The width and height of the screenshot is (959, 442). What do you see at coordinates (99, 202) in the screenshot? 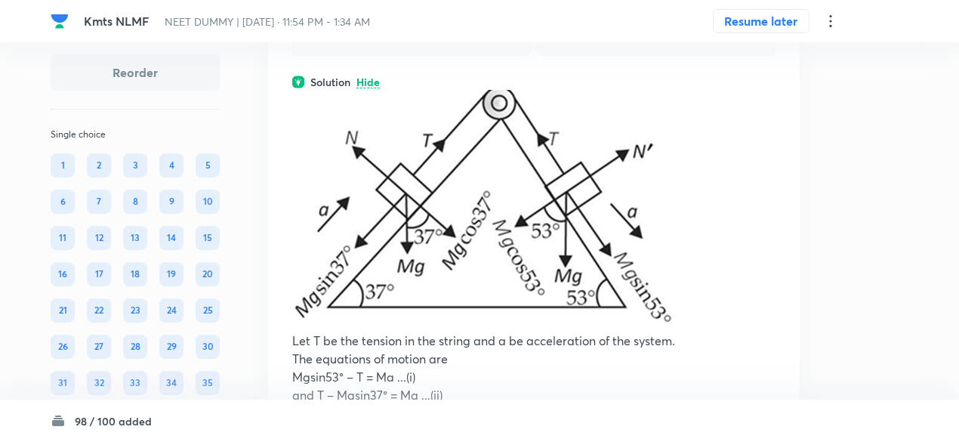
I see `div: 7` at bounding box center [99, 202].